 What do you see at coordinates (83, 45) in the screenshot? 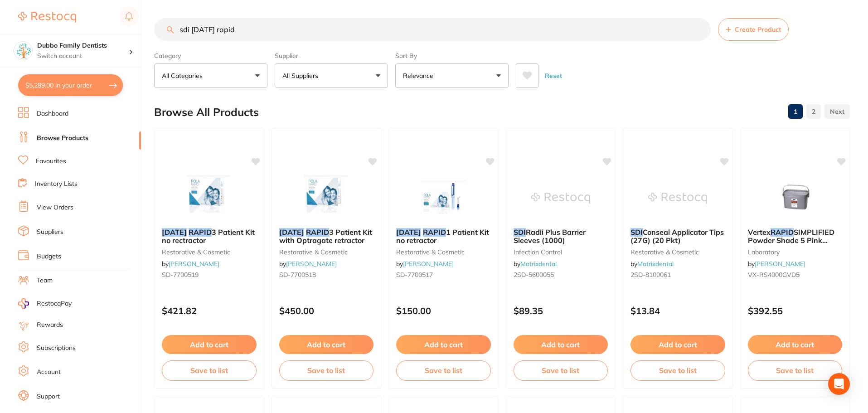
I see `h4: Dubbo Family Dentists` at bounding box center [83, 45].